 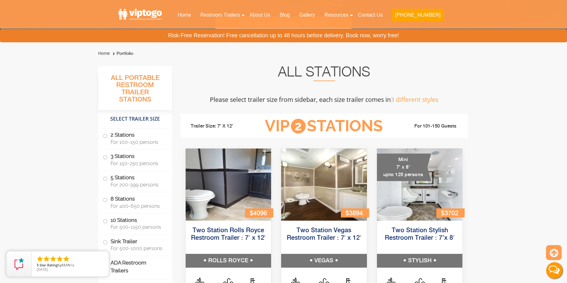 What do you see at coordinates (419, 185) in the screenshot?
I see `img: A mini restroom trailer with two separate stations and separate doors for males and females` at bounding box center [419, 185].